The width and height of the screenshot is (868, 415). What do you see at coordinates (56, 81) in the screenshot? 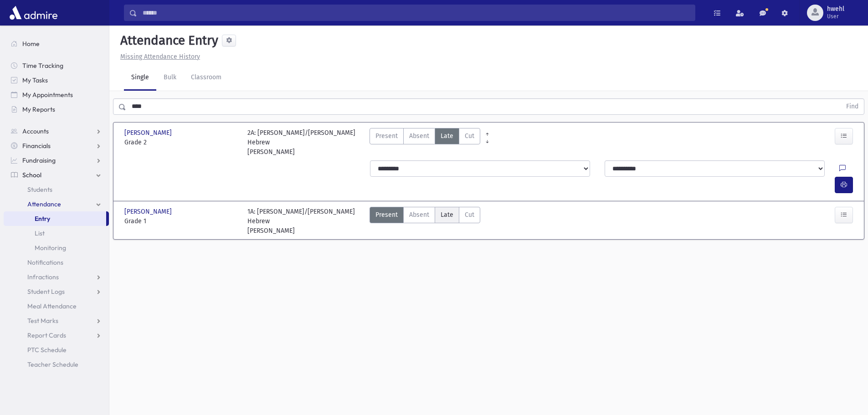
I see `a: My Tasks` at bounding box center [56, 81].